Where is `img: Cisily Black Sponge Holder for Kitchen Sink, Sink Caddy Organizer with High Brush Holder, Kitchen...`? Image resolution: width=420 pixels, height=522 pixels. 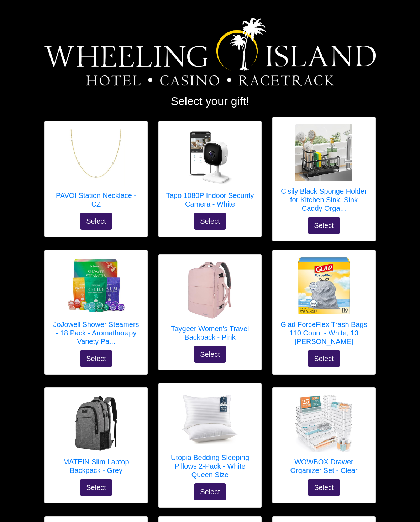 img: Cisily Black Sponge Holder for Kitchen Sink, Sink Caddy Organizer with High Brush Holder, Kitchen... is located at coordinates (324, 153).